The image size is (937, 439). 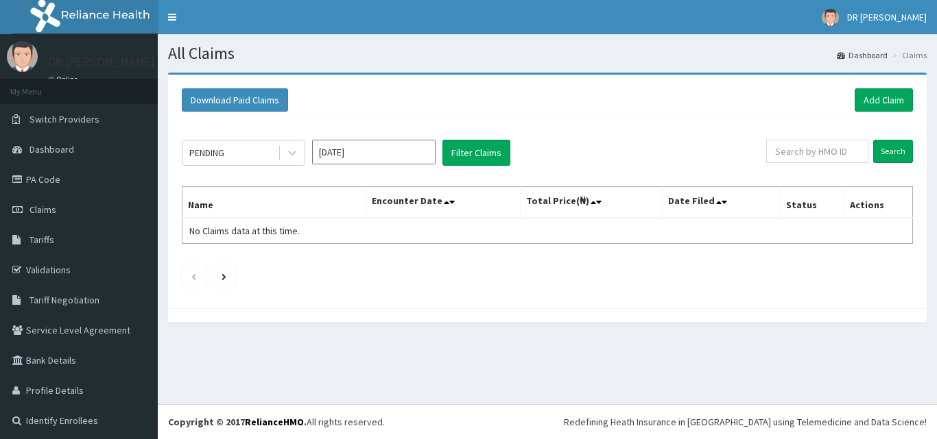 I want to click on th: Status, so click(x=812, y=203).